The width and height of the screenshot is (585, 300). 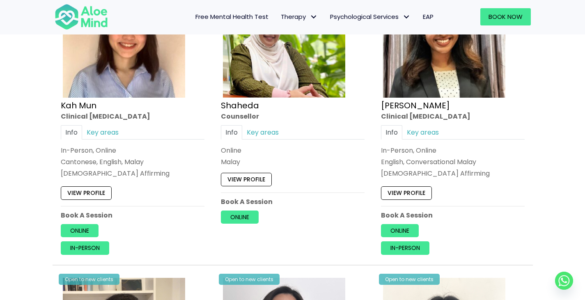 What do you see at coordinates (371, 16) in the screenshot?
I see `span: Psychological Services` at bounding box center [371, 16].